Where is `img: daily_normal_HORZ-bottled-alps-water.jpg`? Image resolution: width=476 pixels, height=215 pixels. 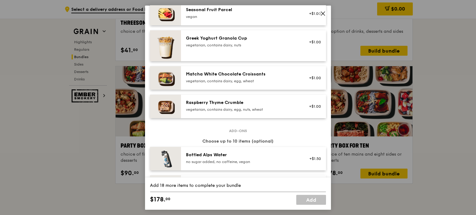 img: daily_normal_HORZ-bottled-alps-water.jpg is located at coordinates (165, 159).